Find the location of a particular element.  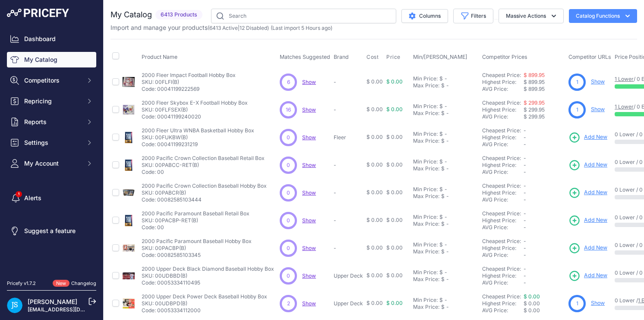

span: (Last import 5 Hours ago) is located at coordinates (301, 28).